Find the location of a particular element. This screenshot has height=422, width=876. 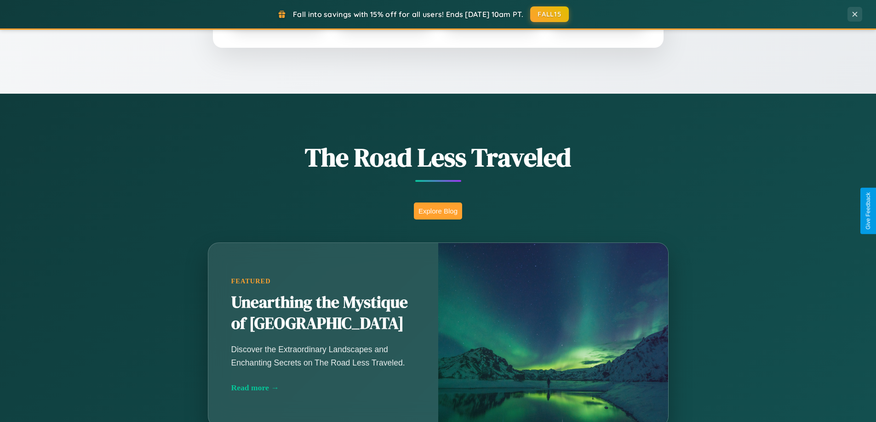

div: Read more → is located at coordinates (323, 388).